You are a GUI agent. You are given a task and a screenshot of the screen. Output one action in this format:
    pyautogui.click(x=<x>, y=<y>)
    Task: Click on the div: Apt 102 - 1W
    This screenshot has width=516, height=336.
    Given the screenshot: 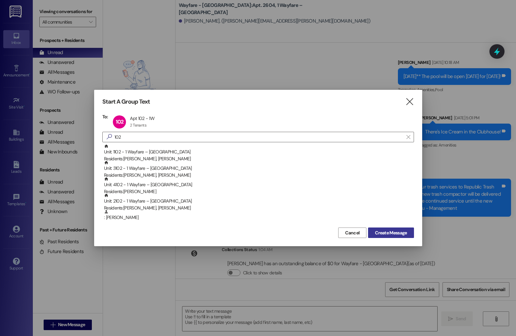 What is the action you would take?
    pyautogui.click(x=142, y=118)
    